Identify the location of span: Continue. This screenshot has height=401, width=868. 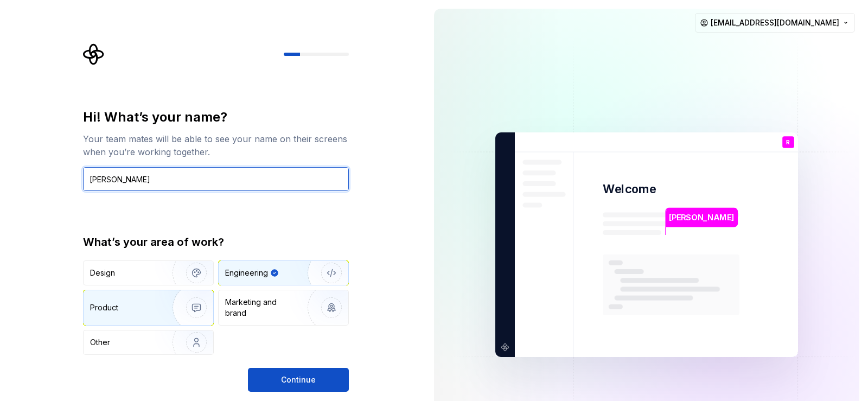
(299, 379).